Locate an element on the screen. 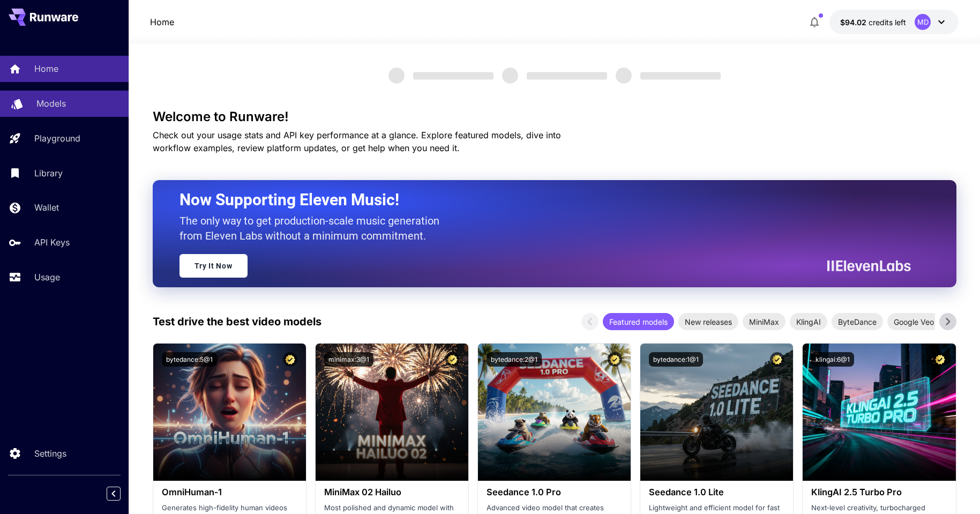  button: bytedance:5@1 is located at coordinates (189, 359).